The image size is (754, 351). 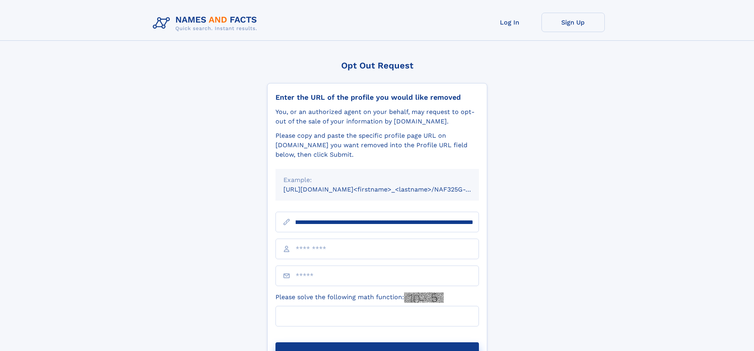 What do you see at coordinates (359, 298) in the screenshot?
I see `label: Please solve the following math function:` at bounding box center [359, 298].